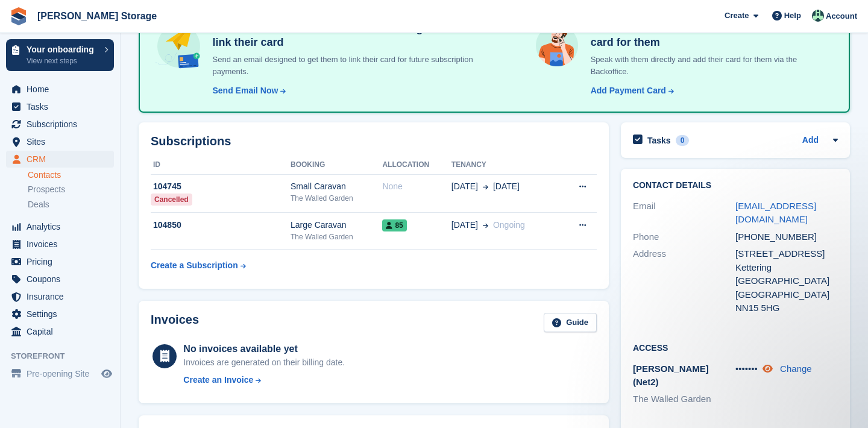  Describe the element at coordinates (818, 15) in the screenshot. I see `img: Nicholas Pain` at that location.